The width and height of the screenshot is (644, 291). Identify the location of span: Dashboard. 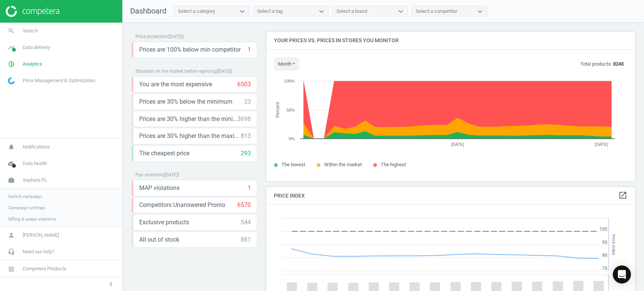
(148, 11).